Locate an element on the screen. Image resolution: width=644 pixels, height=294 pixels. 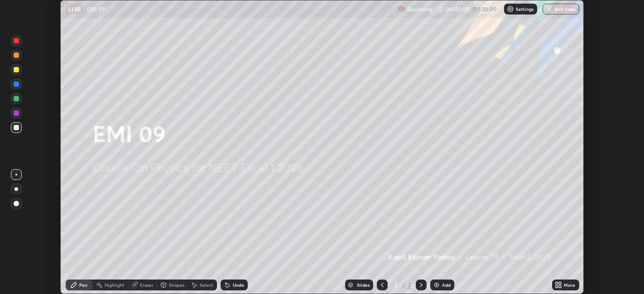
p: Recording is located at coordinates (420, 9).